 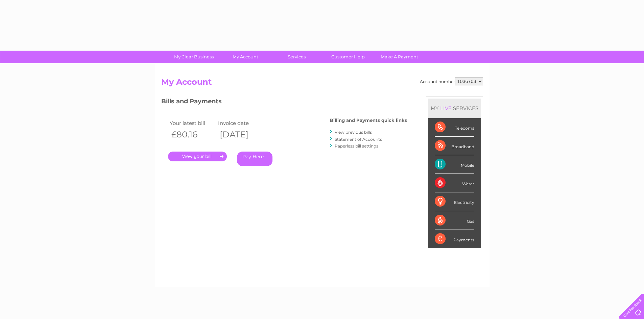 I want to click on div: Water, so click(x=454, y=183).